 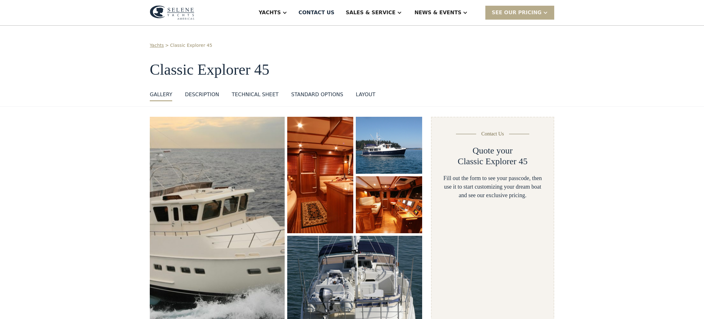 I want to click on h1: Classic Explorer 45, so click(x=352, y=70).